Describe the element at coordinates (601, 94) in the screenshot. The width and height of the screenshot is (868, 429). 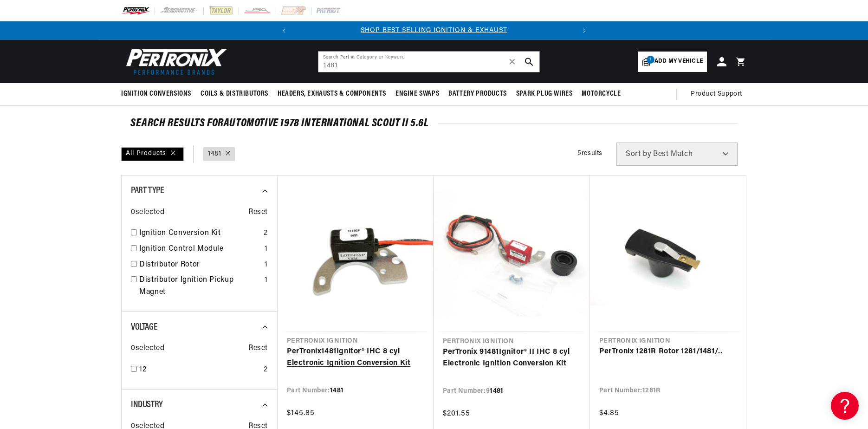
I see `span: Motorcycle` at that location.